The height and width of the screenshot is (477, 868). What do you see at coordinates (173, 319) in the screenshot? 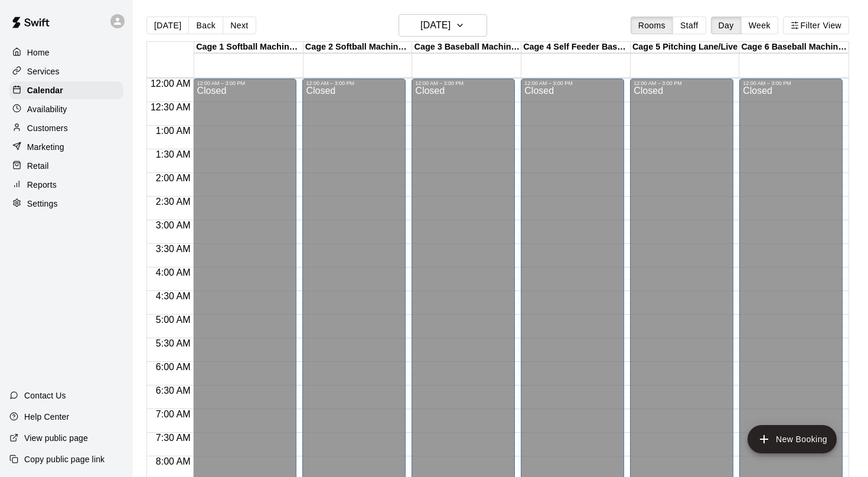
I see `span: 5:00 AM` at bounding box center [173, 319].